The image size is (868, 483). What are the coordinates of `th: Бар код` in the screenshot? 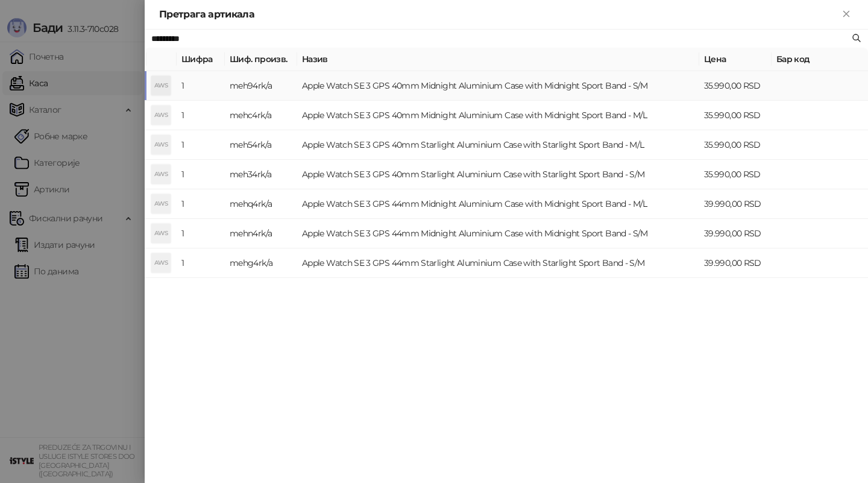 It's located at (820, 59).